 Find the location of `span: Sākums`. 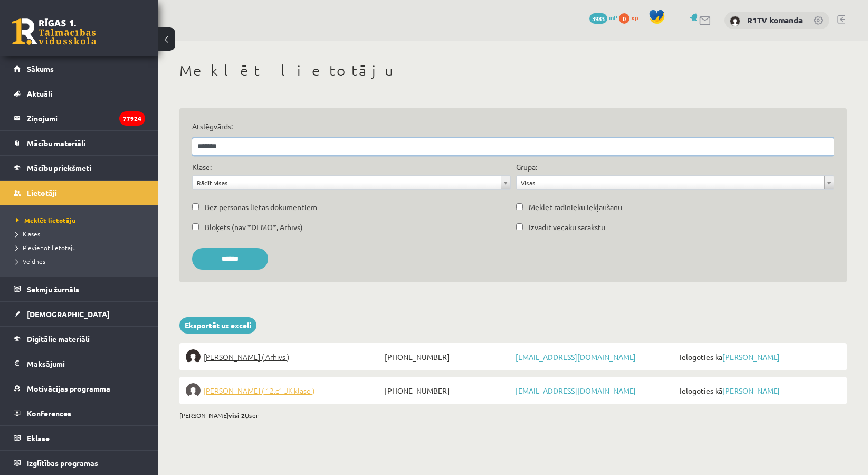

span: Sākums is located at coordinates (40, 69).